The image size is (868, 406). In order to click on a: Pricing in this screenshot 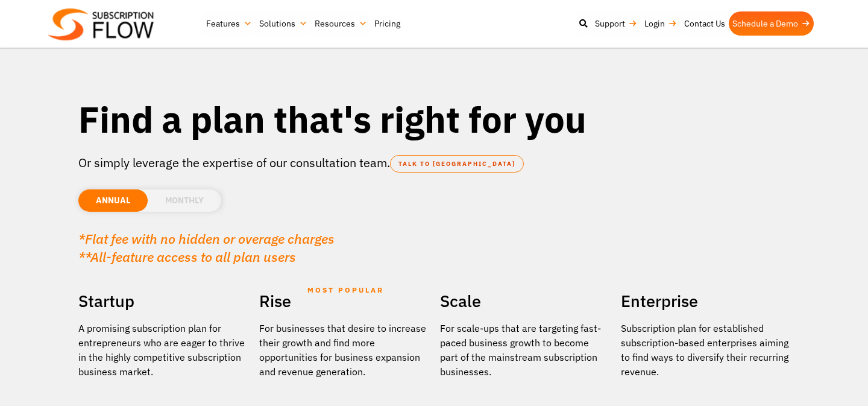, I will do `click(387, 24)`.